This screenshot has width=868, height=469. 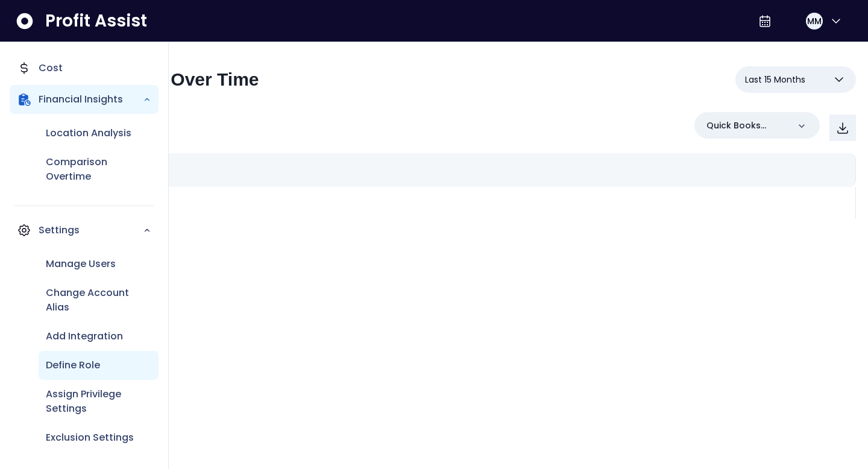 I want to click on p: Assign Privilege Settings, so click(x=99, y=402).